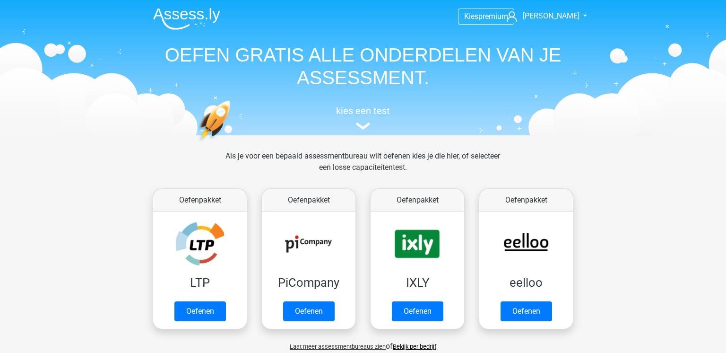  What do you see at coordinates (363, 126) in the screenshot?
I see `img: assessment` at bounding box center [363, 126].